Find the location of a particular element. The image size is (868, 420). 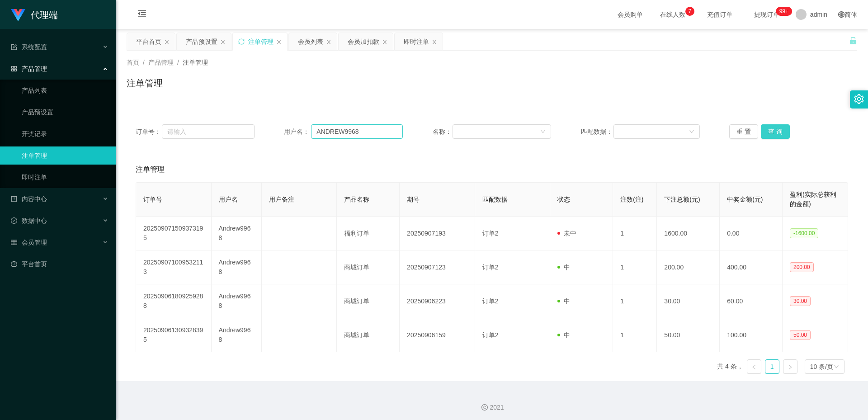

td: 20250907193 is located at coordinates (438, 233).